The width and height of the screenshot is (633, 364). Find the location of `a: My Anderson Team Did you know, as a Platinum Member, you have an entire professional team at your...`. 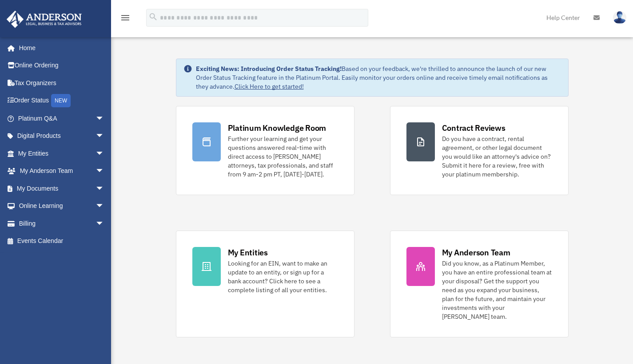

a: My Anderson Team Did you know, as a Platinum Member, you have an entire professional team at your... is located at coordinates (479, 284).